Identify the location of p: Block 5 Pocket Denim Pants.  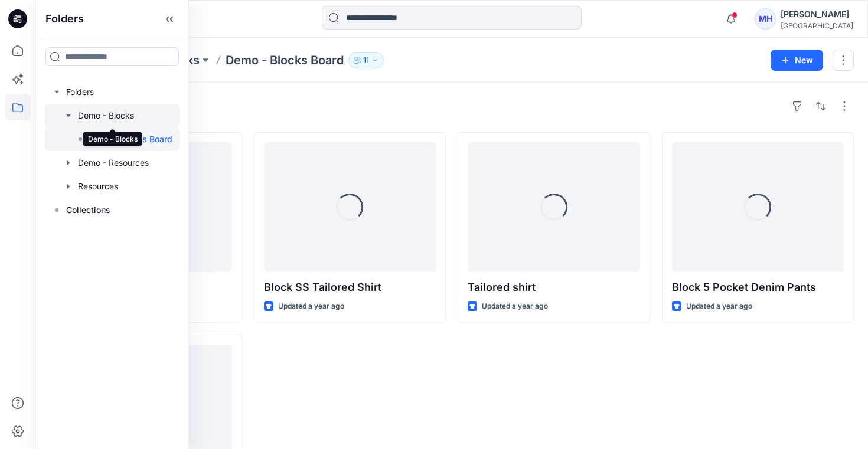
(758, 287).